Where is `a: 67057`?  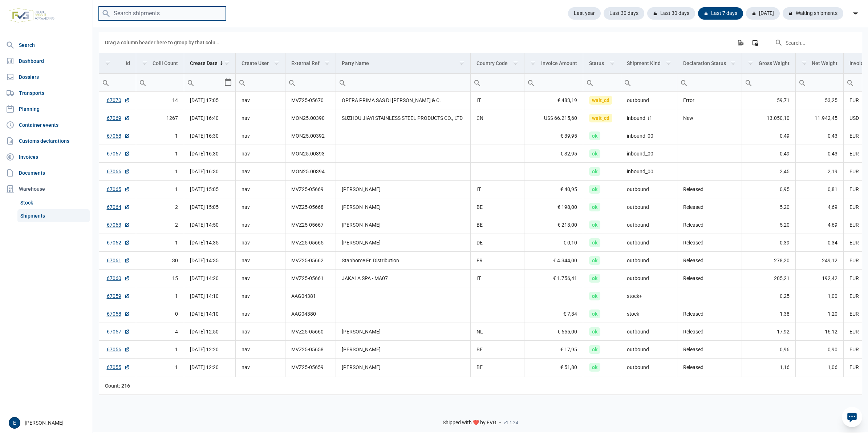 a: 67057 is located at coordinates (118, 331).